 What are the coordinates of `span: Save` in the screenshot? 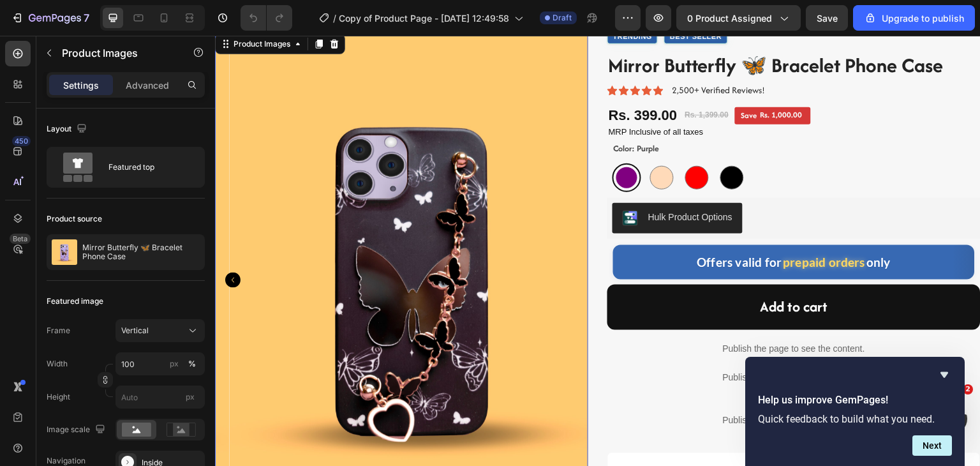 It's located at (826, 18).